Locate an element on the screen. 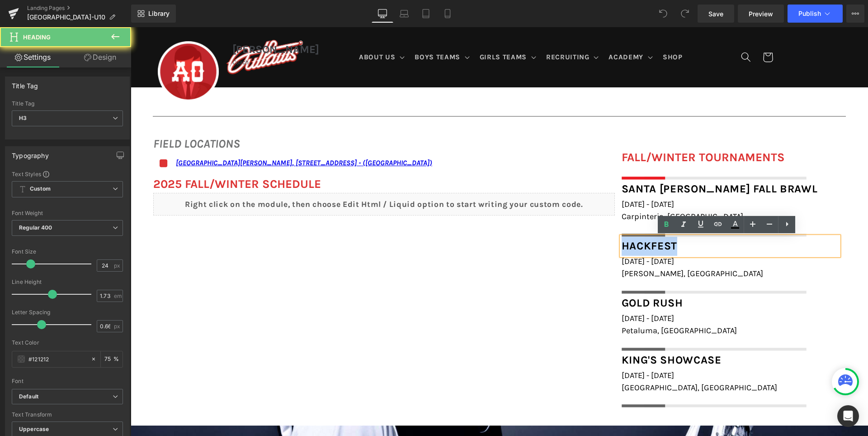  a: Mobile is located at coordinates (448, 13).